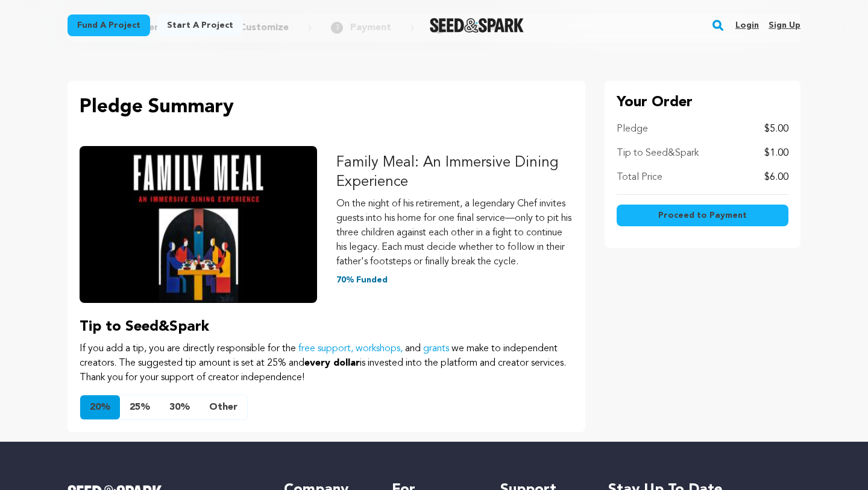 The width and height of the screenshot is (868, 490). Describe the element at coordinates (140, 407) in the screenshot. I see `button: 25%` at that location.